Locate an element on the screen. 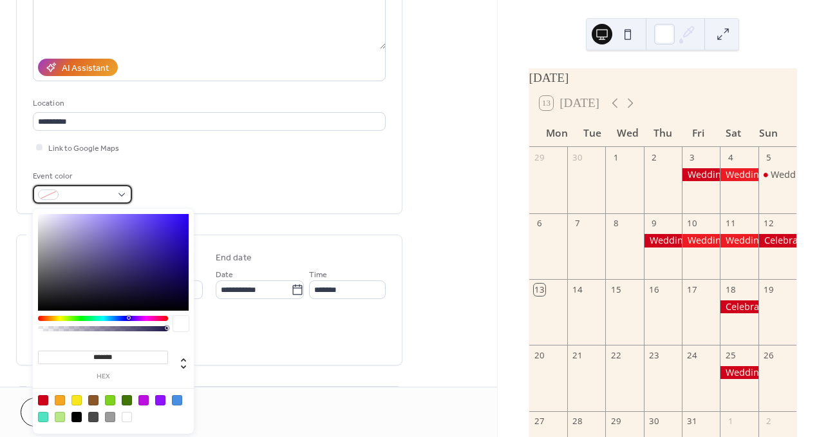 Image resolution: width=828 pixels, height=437 pixels. div: 6 is located at coordinates (540, 223).